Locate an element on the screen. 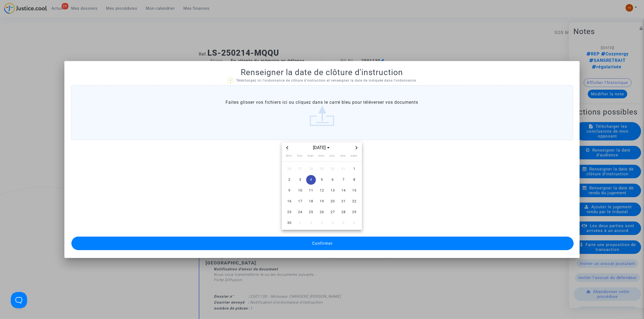 This screenshot has height=319, width=644. td: 11 novembre 2025 is located at coordinates (311, 191).